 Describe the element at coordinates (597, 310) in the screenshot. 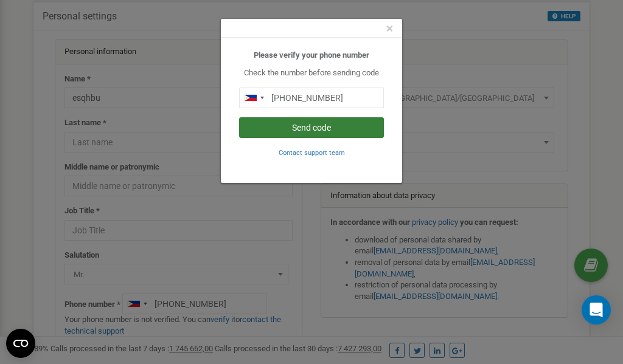

I see `div: Open Intercom Messenger` at that location.